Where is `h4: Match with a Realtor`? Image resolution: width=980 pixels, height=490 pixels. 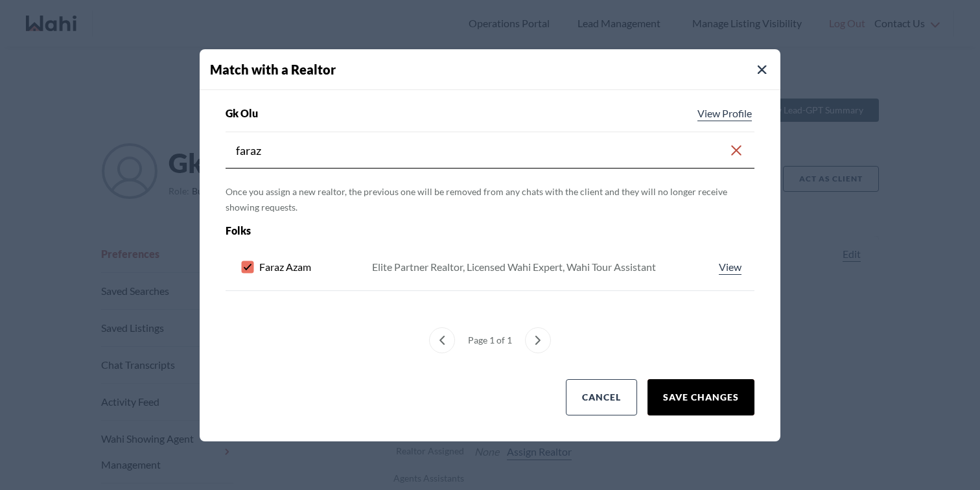
h4: Match with a Realtor is located at coordinates (495, 70).